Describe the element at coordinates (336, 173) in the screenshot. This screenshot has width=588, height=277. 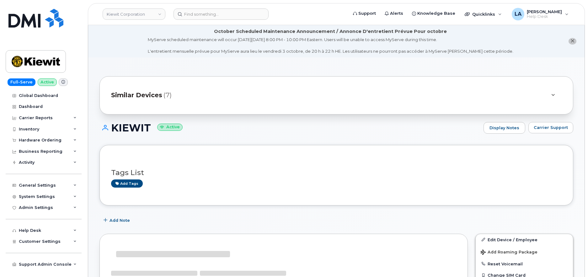
I see `h3: Tags List` at that location.